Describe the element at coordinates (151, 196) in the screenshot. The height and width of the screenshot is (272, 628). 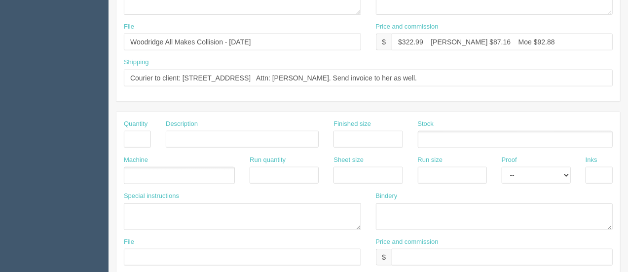
I see `label: Special instructions` at that location.